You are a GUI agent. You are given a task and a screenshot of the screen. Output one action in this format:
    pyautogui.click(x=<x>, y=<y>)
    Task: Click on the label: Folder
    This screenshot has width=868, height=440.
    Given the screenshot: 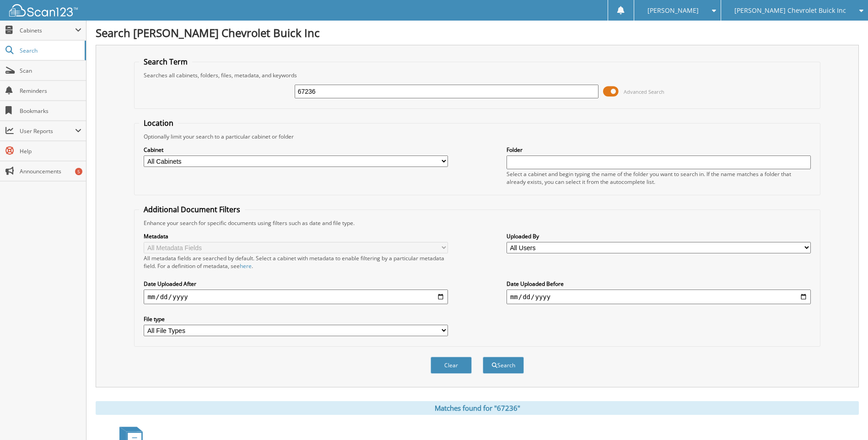 What is the action you would take?
    pyautogui.click(x=658, y=150)
    